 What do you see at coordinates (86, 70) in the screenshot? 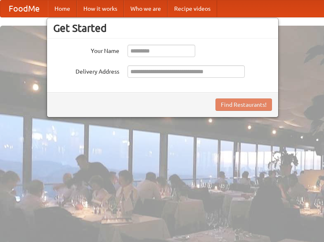
I see `label: Delivery Address` at bounding box center [86, 70].